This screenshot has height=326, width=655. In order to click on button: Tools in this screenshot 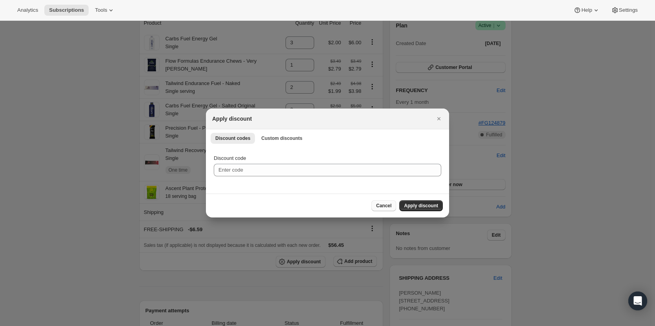, I will do `click(105, 10)`.